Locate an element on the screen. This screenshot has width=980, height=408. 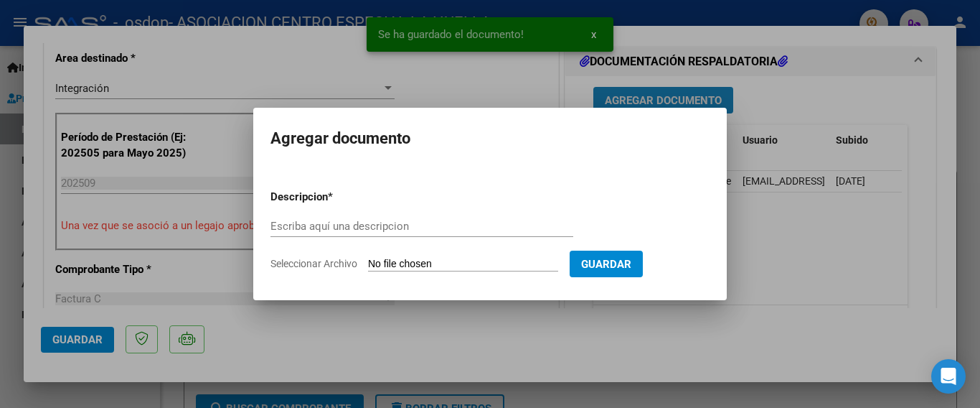
p: Descripcion is located at coordinates (337, 197).